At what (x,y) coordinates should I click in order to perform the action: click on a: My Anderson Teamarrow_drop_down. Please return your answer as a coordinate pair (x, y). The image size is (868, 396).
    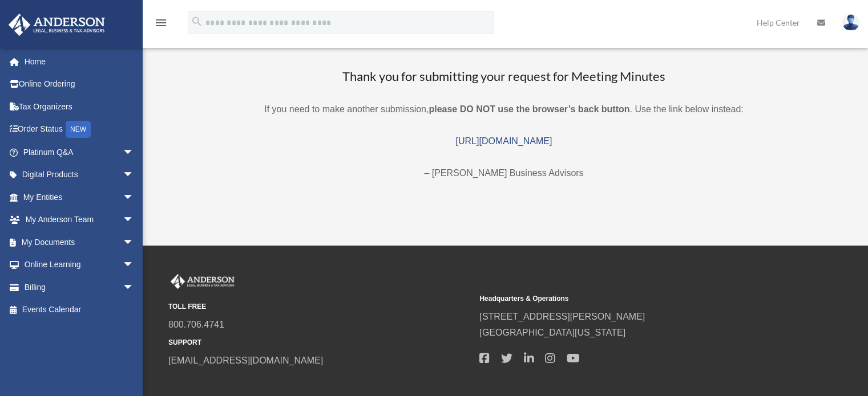
    Looking at the image, I should click on (80, 220).